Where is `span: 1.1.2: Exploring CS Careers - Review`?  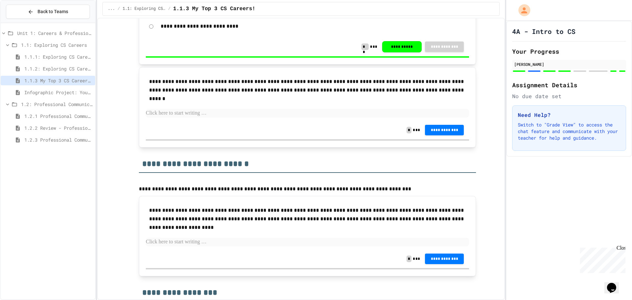 span: 1.1.2: Exploring CS Careers - Review is located at coordinates (58, 69).